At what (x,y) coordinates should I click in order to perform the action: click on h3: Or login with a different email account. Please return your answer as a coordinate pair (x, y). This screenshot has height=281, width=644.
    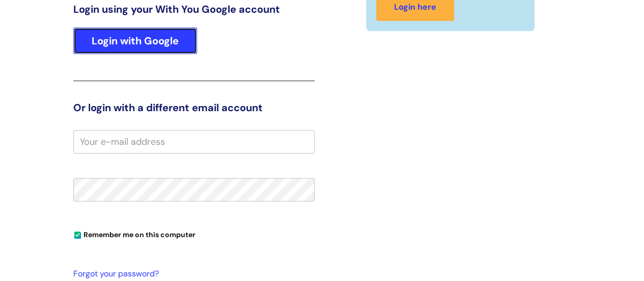
    Looking at the image, I should click on (194, 108).